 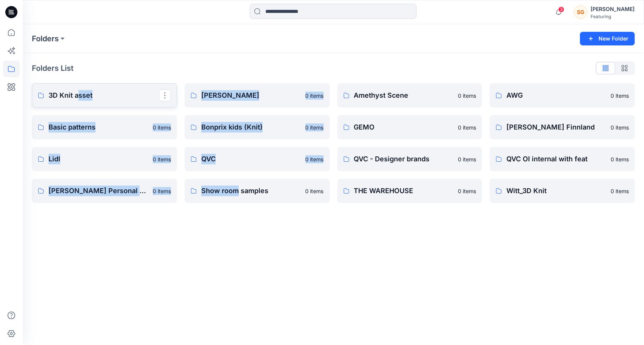 I want to click on a: QVC OI internal with feat0 items, so click(x=562, y=159).